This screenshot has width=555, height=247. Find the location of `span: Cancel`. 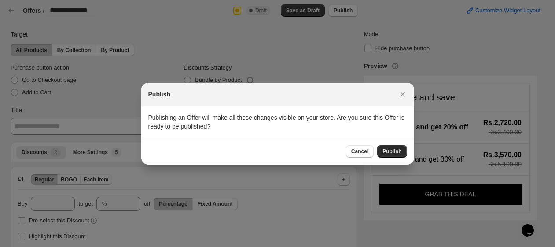

span: Cancel is located at coordinates (359, 151).